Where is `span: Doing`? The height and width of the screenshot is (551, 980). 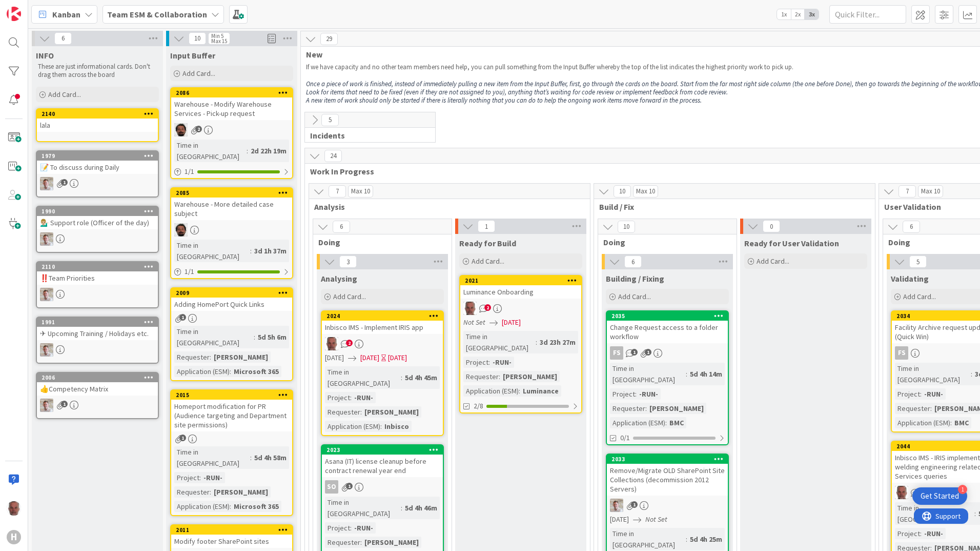
span: Doing is located at coordinates (663, 242).